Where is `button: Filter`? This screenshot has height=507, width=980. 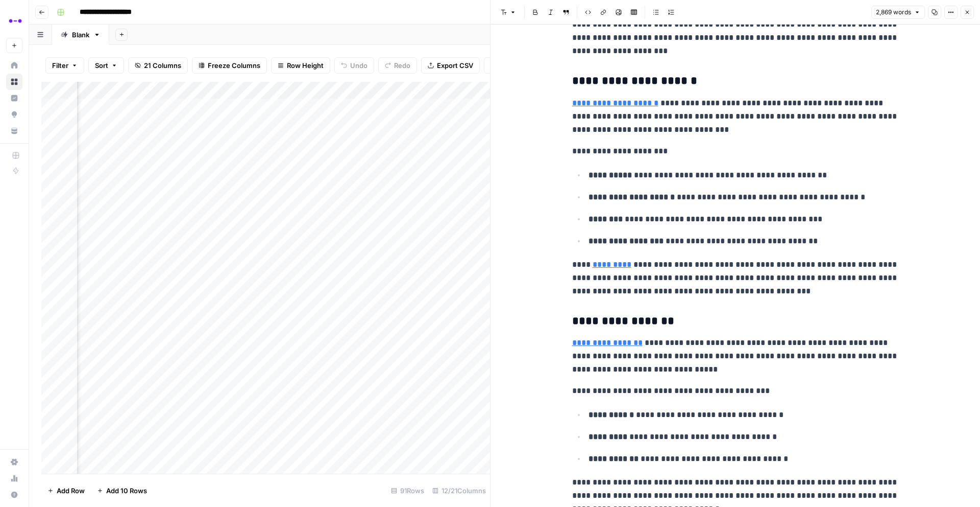
button: Filter is located at coordinates (65, 65).